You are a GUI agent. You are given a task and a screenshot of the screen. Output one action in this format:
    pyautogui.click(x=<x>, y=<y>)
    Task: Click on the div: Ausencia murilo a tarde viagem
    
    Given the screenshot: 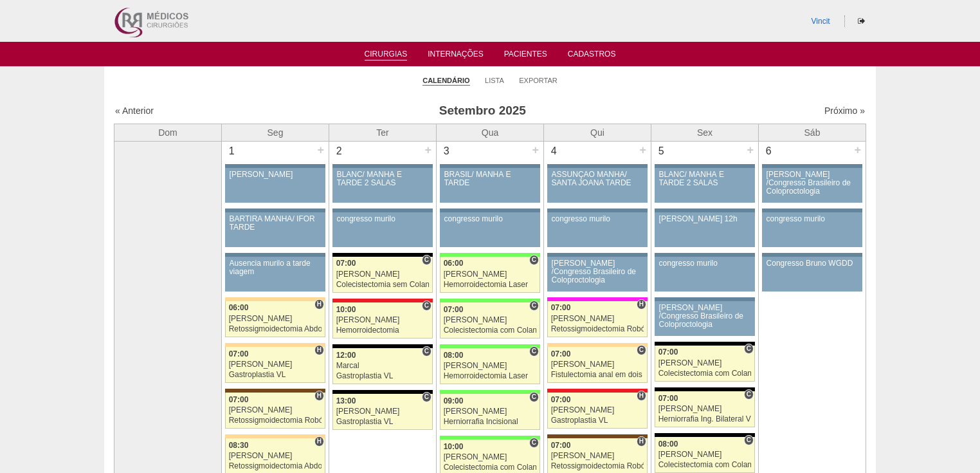 What is the action you would take?
    pyautogui.click(x=275, y=267)
    